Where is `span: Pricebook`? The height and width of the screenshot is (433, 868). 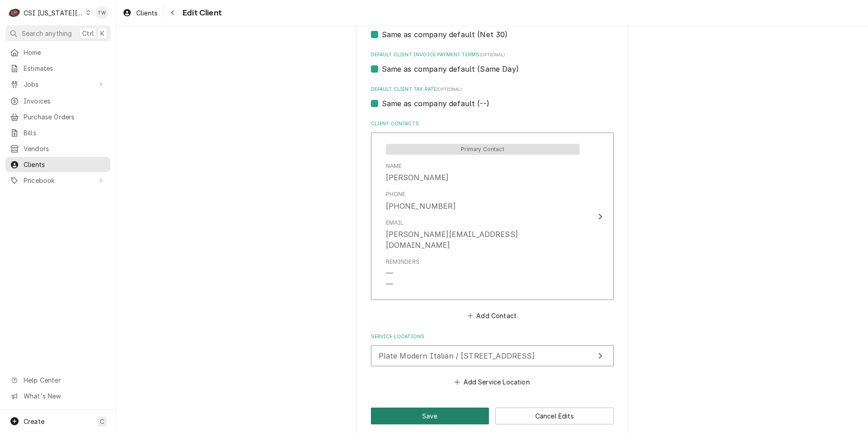
span: Pricebook is located at coordinates (58, 181).